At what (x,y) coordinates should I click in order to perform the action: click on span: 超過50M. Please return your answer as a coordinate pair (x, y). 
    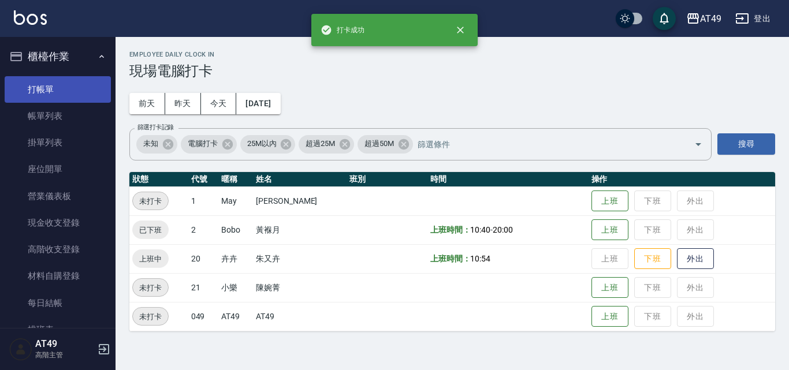
    Looking at the image, I should click on (379, 144).